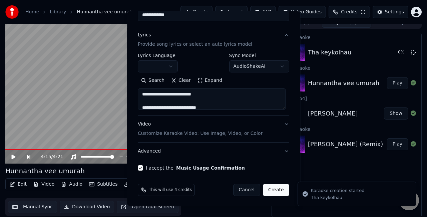  I want to click on button: VideoCustomize Karaoke Video: Use Image, Video, or Color, so click(213, 129).